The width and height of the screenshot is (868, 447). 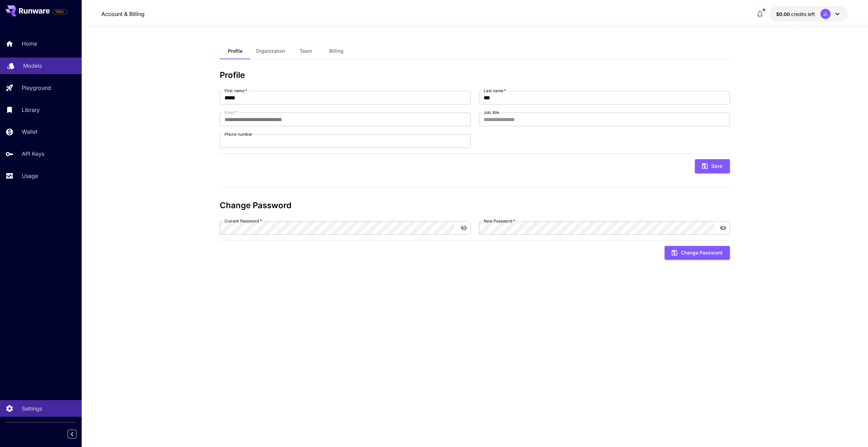 What do you see at coordinates (123, 14) in the screenshot?
I see `p: Account & Billing` at bounding box center [123, 14].